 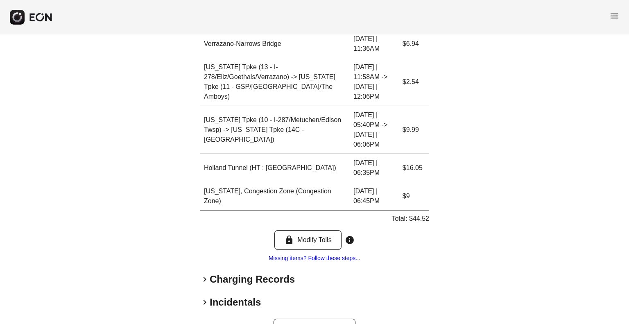 I want to click on h2: Charging Records, so click(x=252, y=279).